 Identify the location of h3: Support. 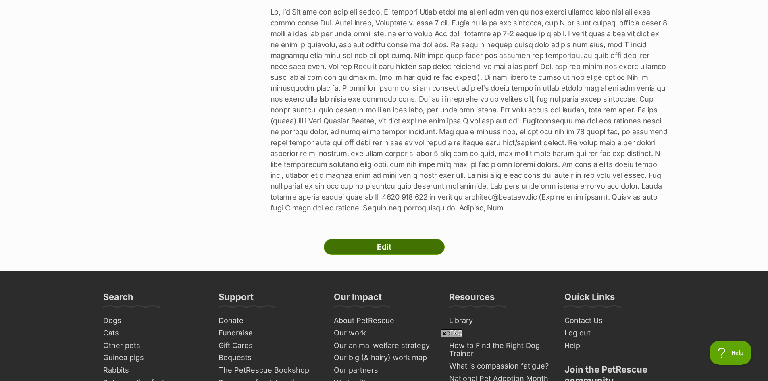
(236, 299).